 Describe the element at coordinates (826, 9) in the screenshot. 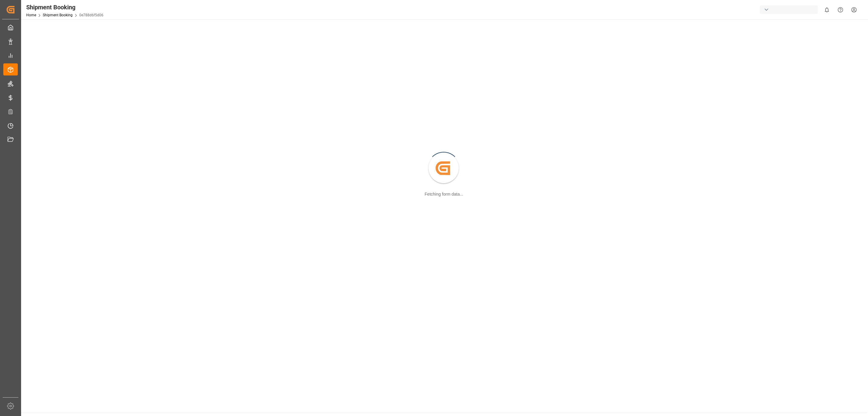

I see `button: show 0 new notifications` at that location.